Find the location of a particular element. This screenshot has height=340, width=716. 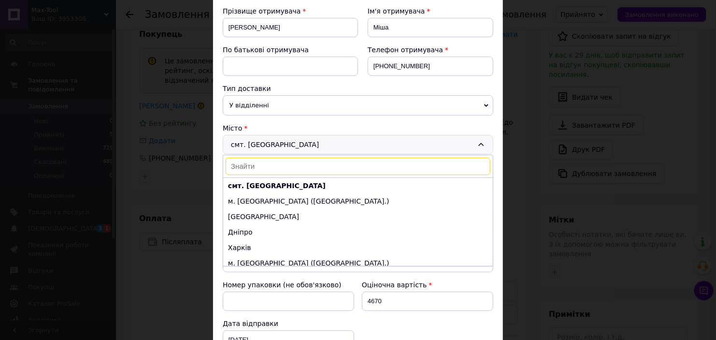

span: Телефон отримувача is located at coordinates (405, 50).